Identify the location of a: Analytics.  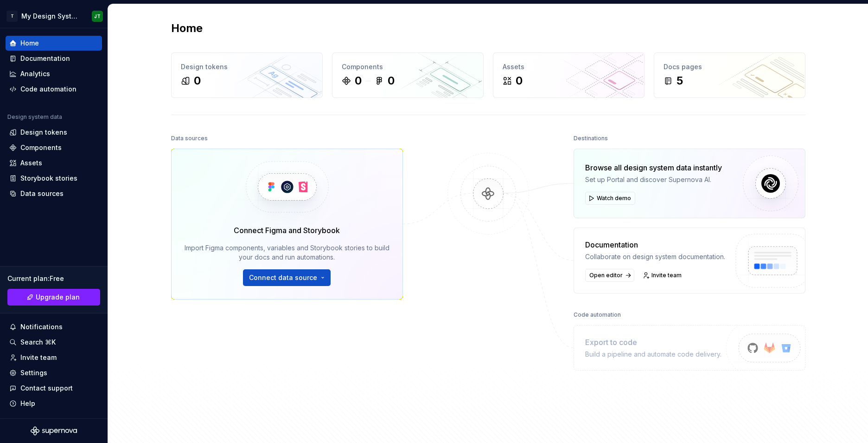
(54, 74).